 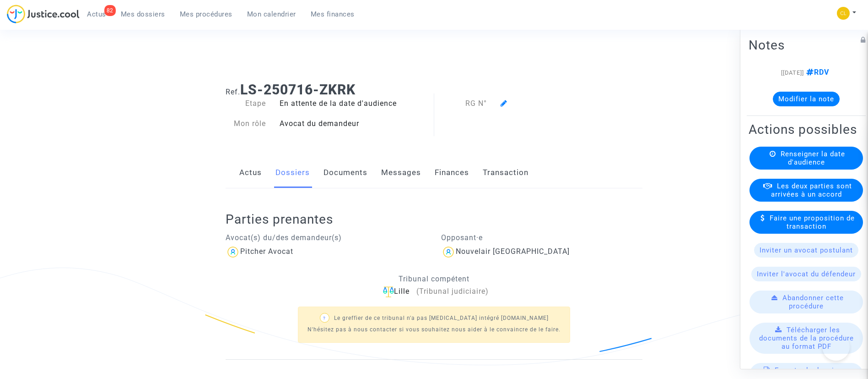 What do you see at coordinates (206, 14) in the screenshot?
I see `span: Mes procédures` at bounding box center [206, 14].